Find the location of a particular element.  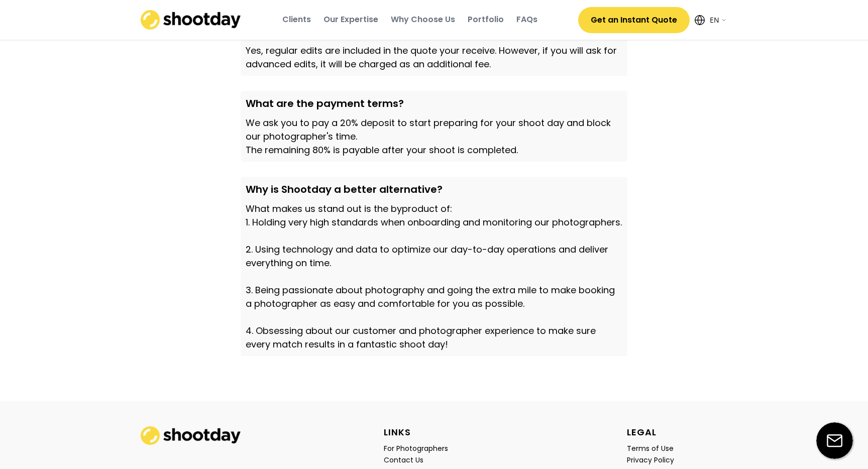

div: Why Choose Us is located at coordinates (423, 20).